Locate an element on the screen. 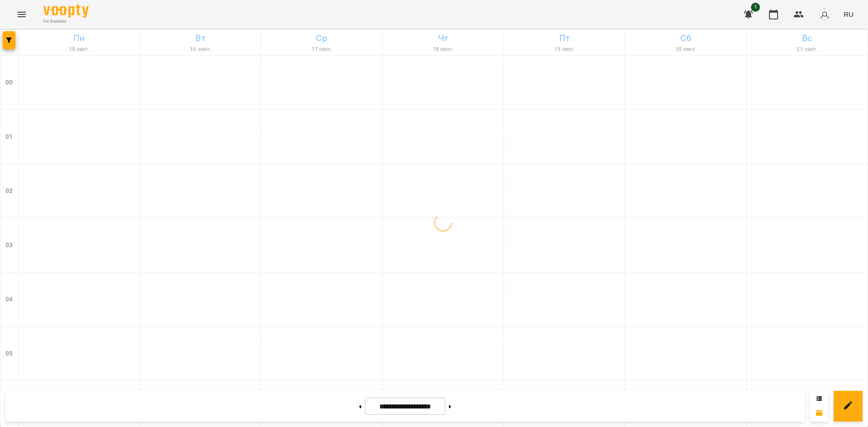 This screenshot has width=868, height=427. h6: Пн is located at coordinates (78, 38).